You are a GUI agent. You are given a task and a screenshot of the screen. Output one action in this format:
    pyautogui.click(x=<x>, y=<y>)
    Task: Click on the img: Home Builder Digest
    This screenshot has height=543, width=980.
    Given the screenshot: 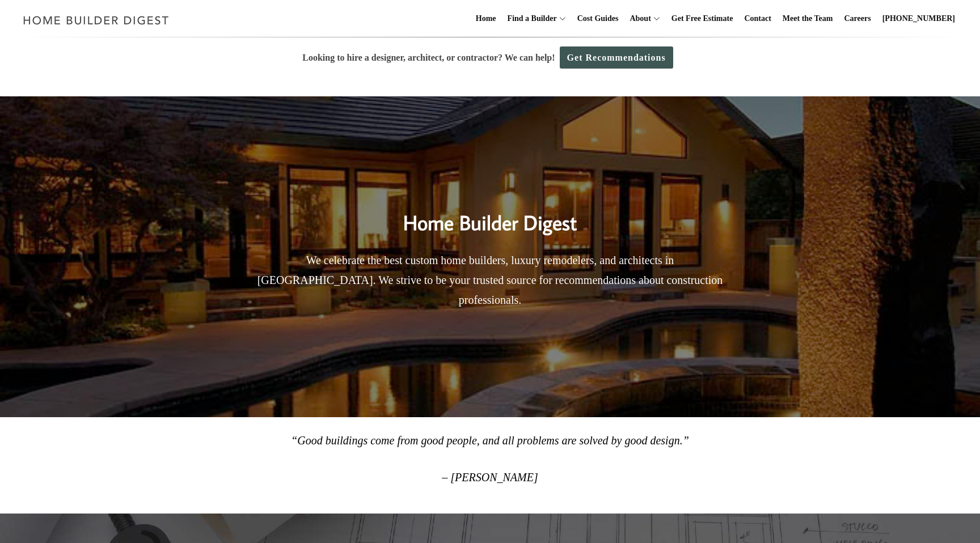 What is the action you would take?
    pyautogui.click(x=96, y=20)
    